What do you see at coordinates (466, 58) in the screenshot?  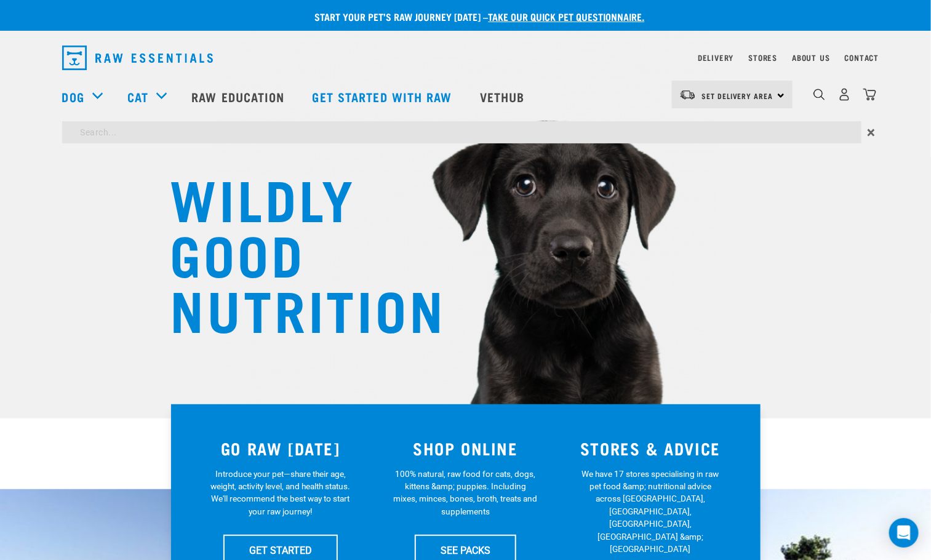 I see `nav: dropdown navigation` at bounding box center [466, 58].